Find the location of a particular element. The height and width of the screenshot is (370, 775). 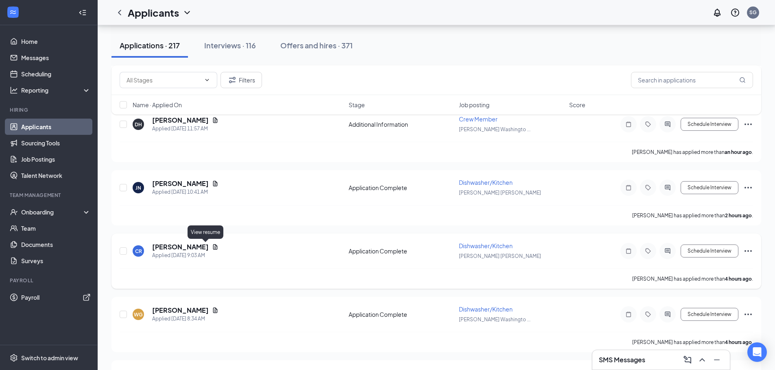

span: Job posting is located at coordinates (474, 105).